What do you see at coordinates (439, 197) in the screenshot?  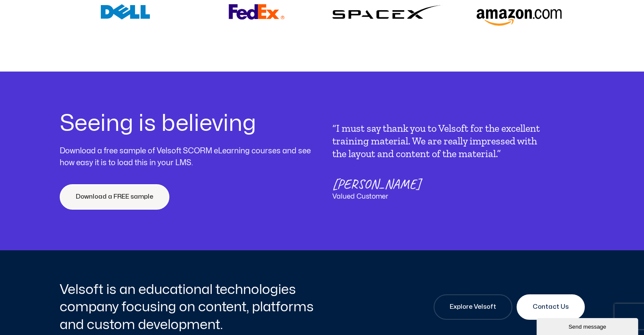 I see `p: Valued Customer` at bounding box center [439, 197].